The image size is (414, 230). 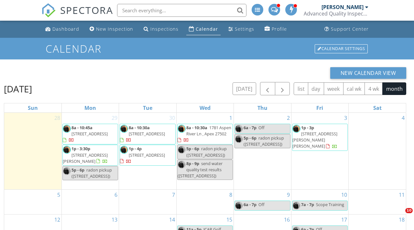 What do you see at coordinates (90, 151) in the screenshot?
I see `td: Go to September 29, 2025` at bounding box center [90, 151].